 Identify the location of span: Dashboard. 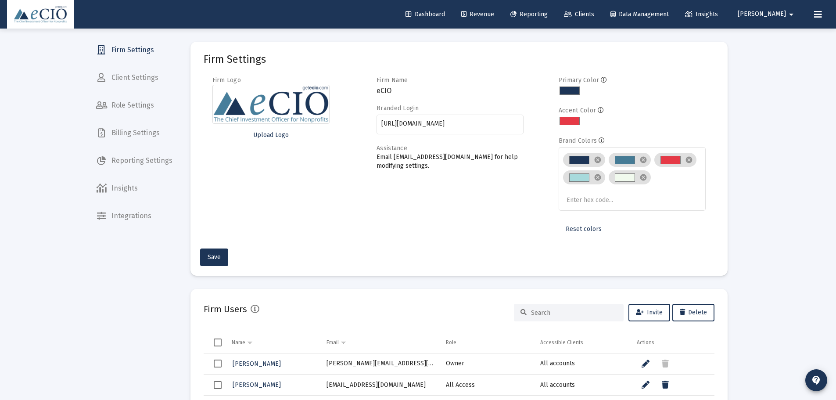
(425, 14).